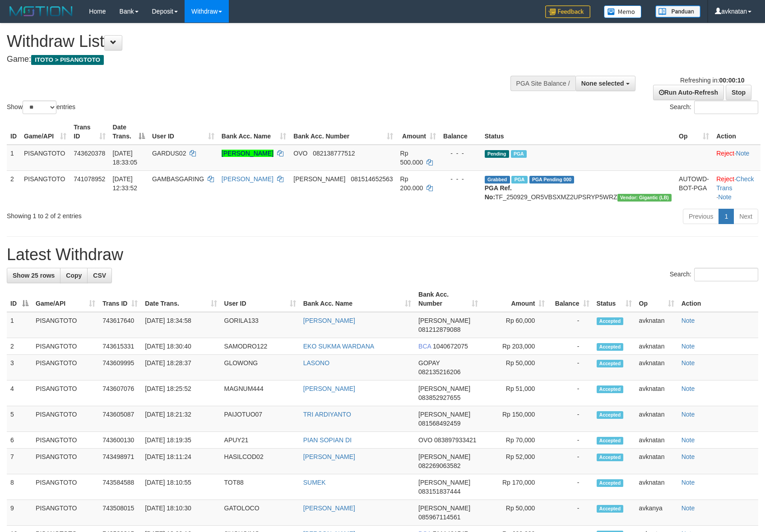 The width and height of the screenshot is (765, 532). What do you see at coordinates (603, 84) in the screenshot?
I see `span: None selected` at bounding box center [603, 84].